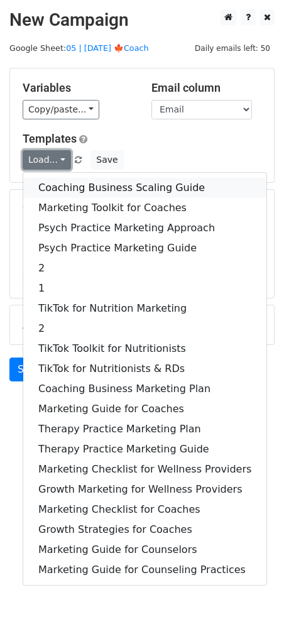  I want to click on a: Psych Practice Marketing Guide, so click(145, 248).